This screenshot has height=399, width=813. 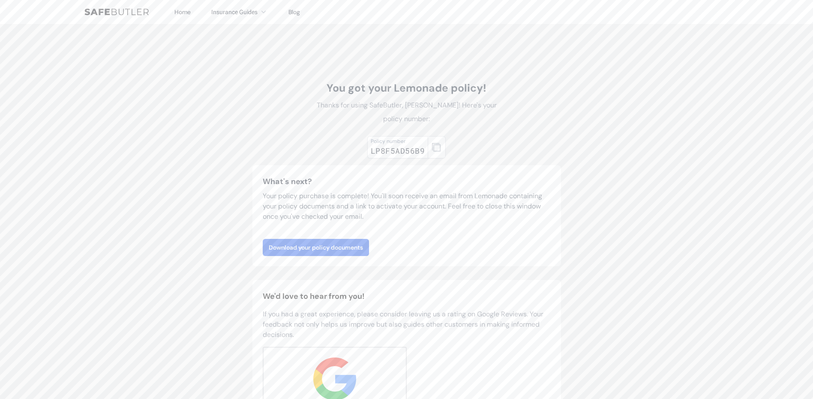 I want to click on a: Blog, so click(x=294, y=12).